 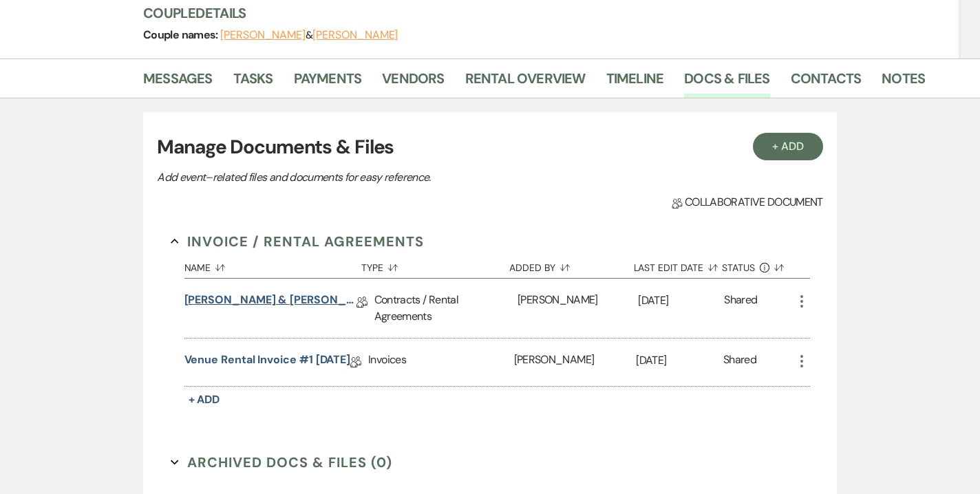 I want to click on span: Collaborative document, so click(x=747, y=202).